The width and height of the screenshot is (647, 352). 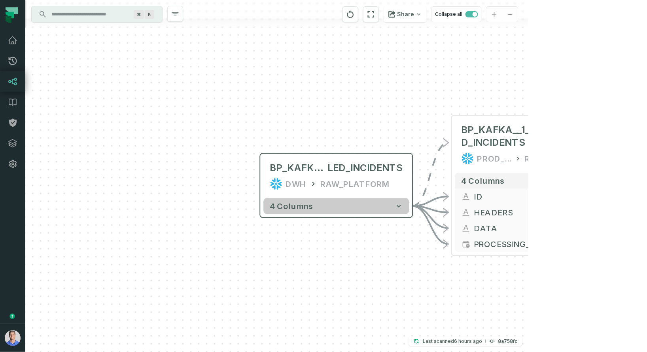 What do you see at coordinates (528, 244) in the screenshot?
I see `button: PROCESSING_TIME` at bounding box center [528, 244].